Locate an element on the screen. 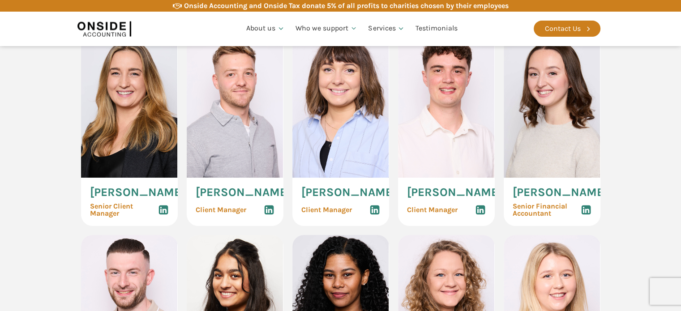  span: Senior Financial Accountant is located at coordinates (547, 210).